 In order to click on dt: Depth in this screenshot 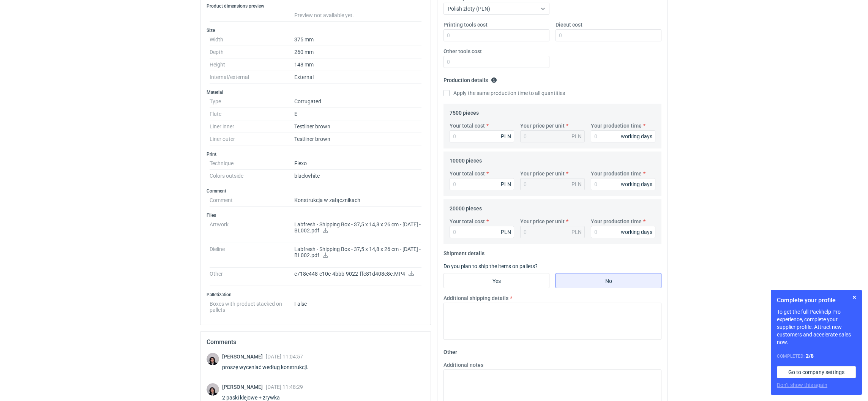, I will do `click(252, 52)`.